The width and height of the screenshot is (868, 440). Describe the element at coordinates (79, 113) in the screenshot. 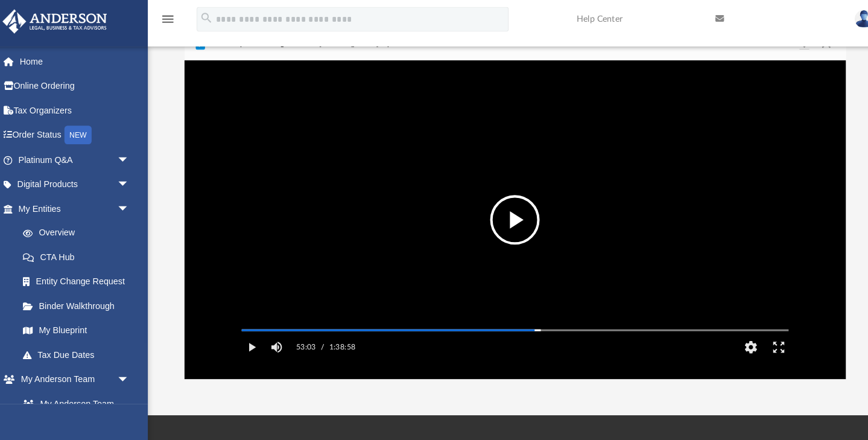

I see `a: Tax Organizers` at that location.